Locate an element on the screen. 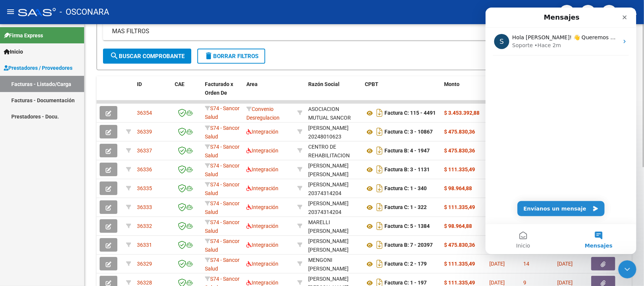 This screenshot has height=286, width=644. h1: Mensajes is located at coordinates (76, 10).